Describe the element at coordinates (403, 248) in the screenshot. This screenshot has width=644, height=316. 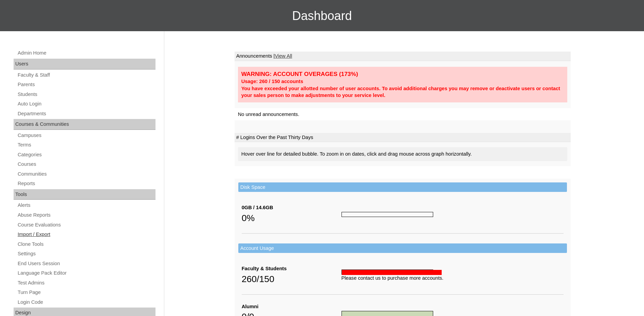
I see `td: Account Usage` at that location.